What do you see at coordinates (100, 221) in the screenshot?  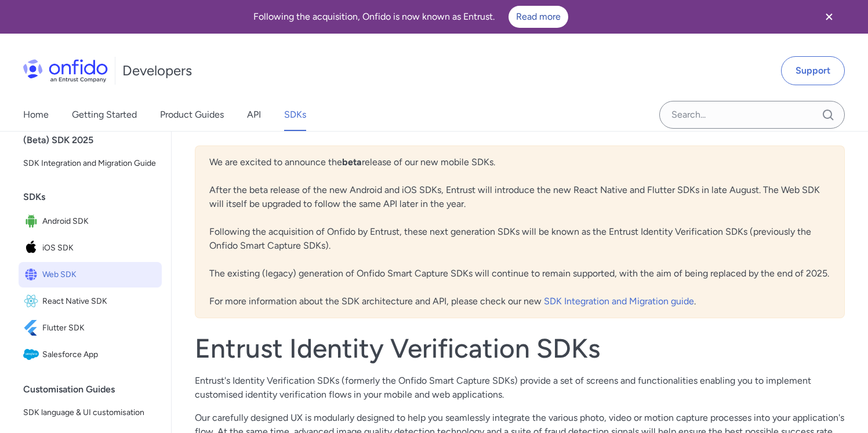 I see `span: Android SDK` at bounding box center [100, 221].